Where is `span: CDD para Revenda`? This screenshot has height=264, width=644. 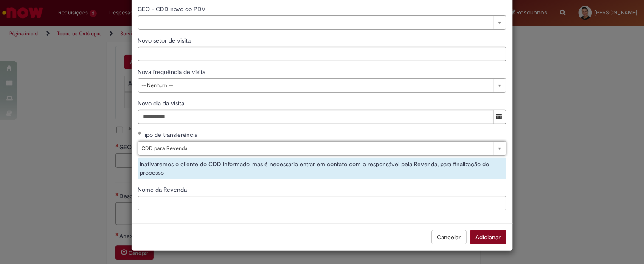
span: CDD para Revenda is located at coordinates (316, 148).